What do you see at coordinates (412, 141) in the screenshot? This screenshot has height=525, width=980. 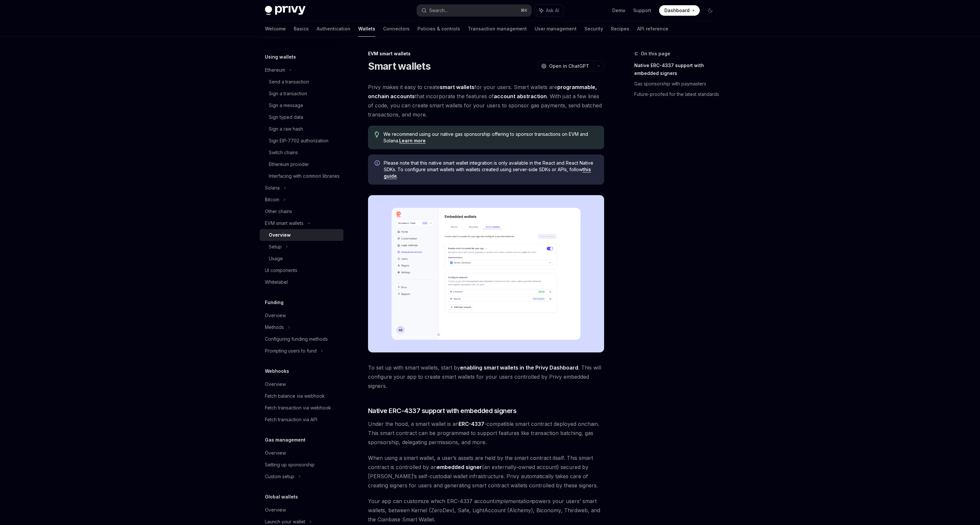 I see `a: Learn more` at bounding box center [412, 141].